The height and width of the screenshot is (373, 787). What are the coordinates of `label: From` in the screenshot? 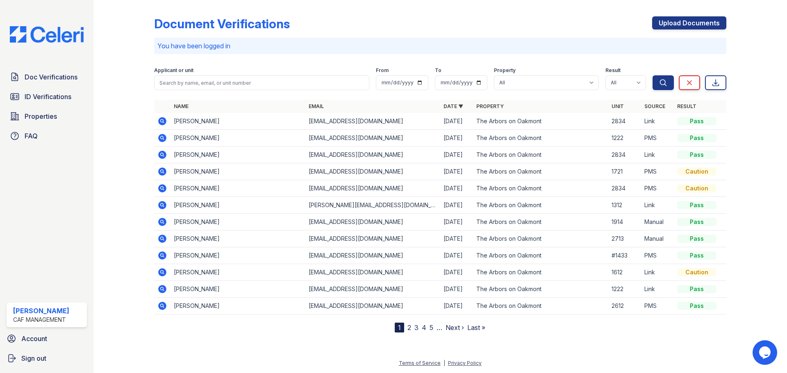 It's located at (382, 70).